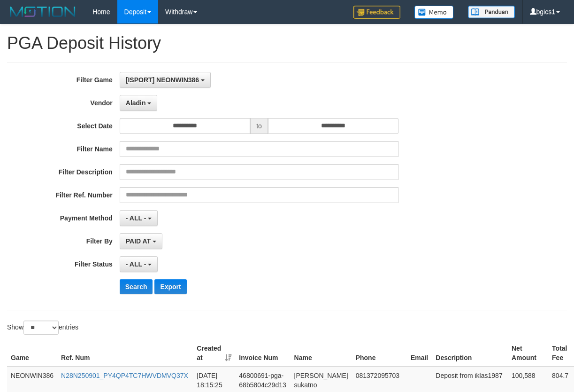 Image resolution: width=574 pixels, height=392 pixels. Describe the element at coordinates (136, 103) in the screenshot. I see `span: Aladin` at that location.